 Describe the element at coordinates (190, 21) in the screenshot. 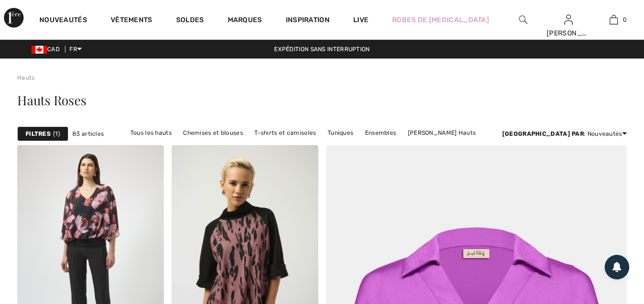

I see `a: Soldes` at that location.